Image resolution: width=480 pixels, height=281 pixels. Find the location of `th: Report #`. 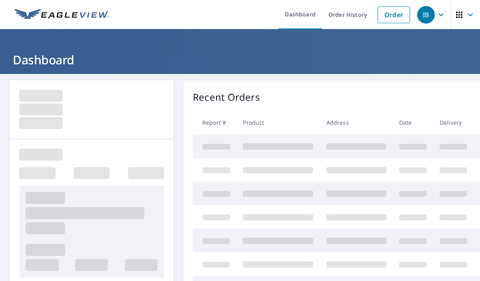

th: Report # is located at coordinates (214, 122).